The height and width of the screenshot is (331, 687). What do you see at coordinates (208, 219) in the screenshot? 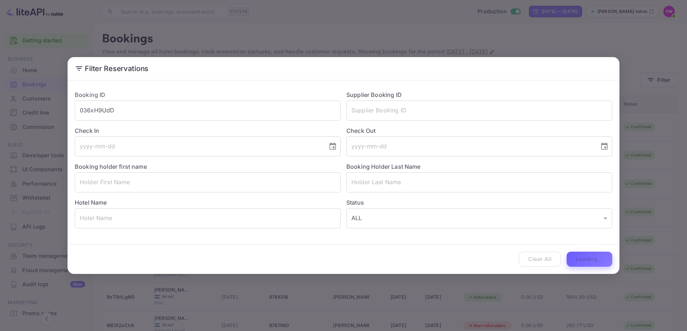
I see `input: Hotel Name` at bounding box center [208, 219].